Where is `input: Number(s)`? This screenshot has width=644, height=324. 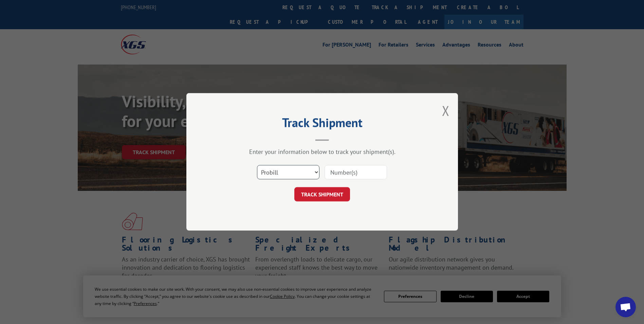
input: Number(s) is located at coordinates (355, 172).